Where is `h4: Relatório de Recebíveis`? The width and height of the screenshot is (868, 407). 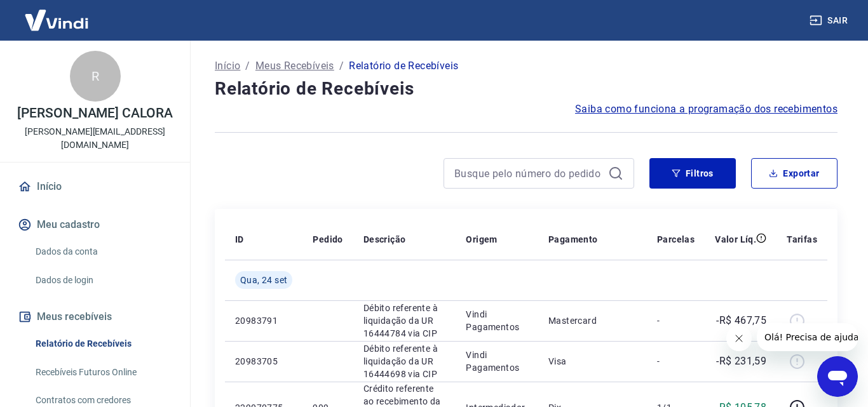 h4: Relatório de Recebíveis is located at coordinates (526, 89).